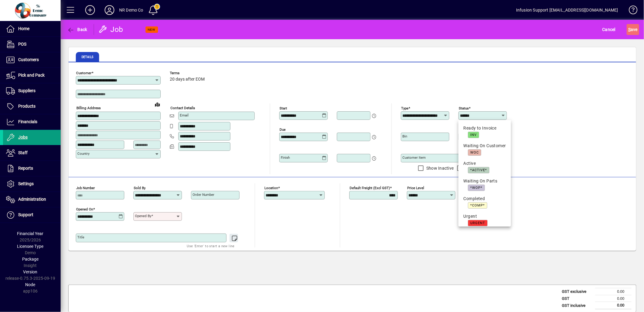  I want to click on mat-label: Opened by, so click(144, 216).